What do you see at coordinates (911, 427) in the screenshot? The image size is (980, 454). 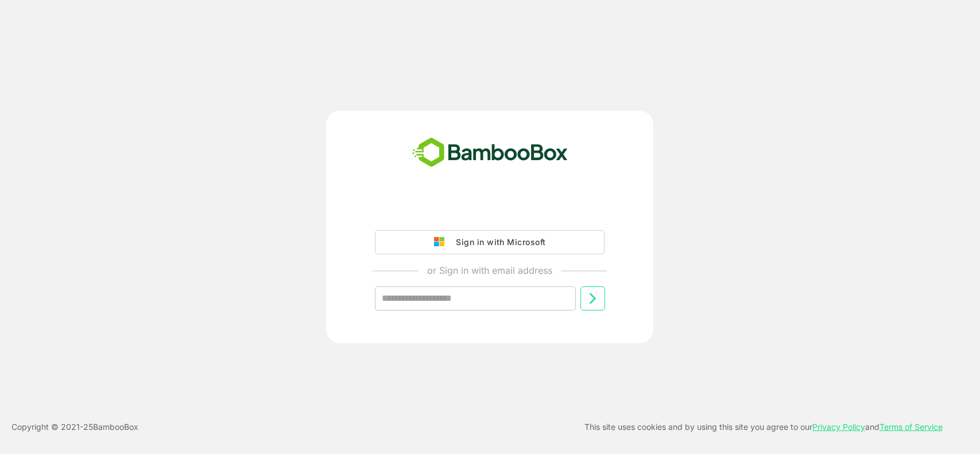 I see `a: Terms of Service` at bounding box center [911, 427].